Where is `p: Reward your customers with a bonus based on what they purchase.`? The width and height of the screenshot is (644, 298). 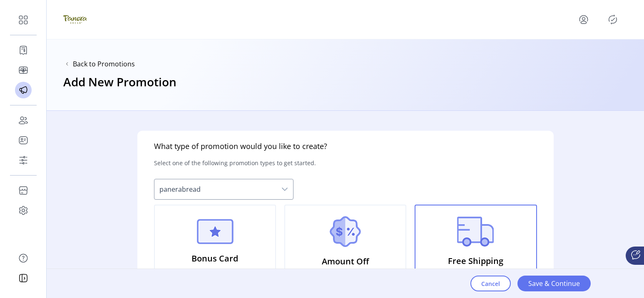 p: Reward your customers with a bonus based on what they purchase. is located at coordinates (214, 280).